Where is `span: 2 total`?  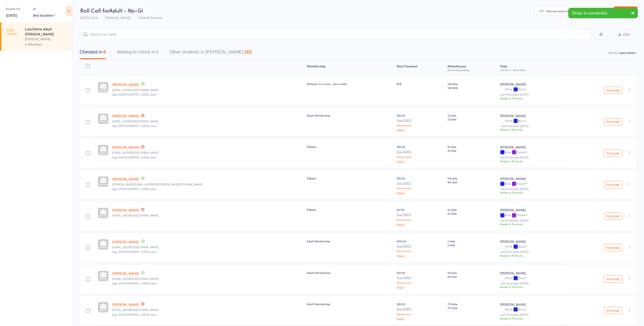 span: 2 total is located at coordinates (472, 245).